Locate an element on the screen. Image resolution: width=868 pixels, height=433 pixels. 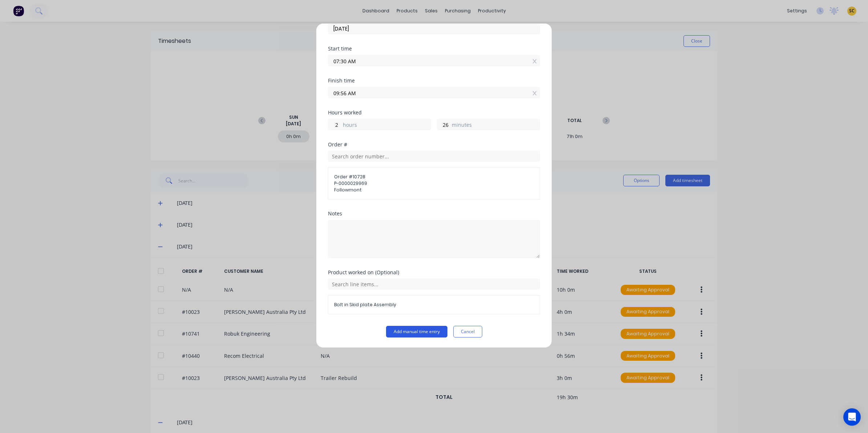
div: Product worked on (Optional) is located at coordinates (434, 273).